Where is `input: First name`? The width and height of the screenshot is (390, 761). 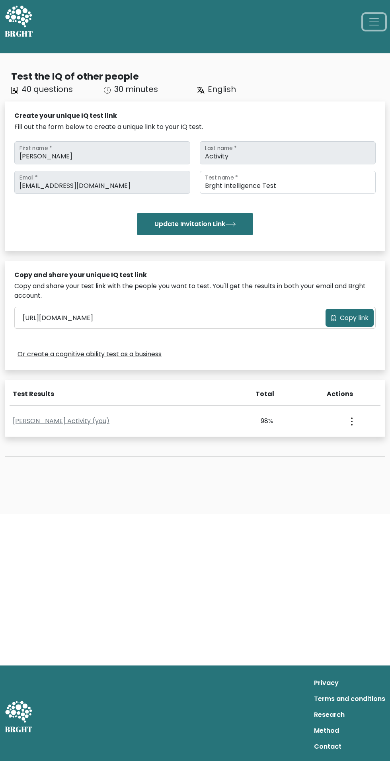
input: First name is located at coordinates (102, 153).